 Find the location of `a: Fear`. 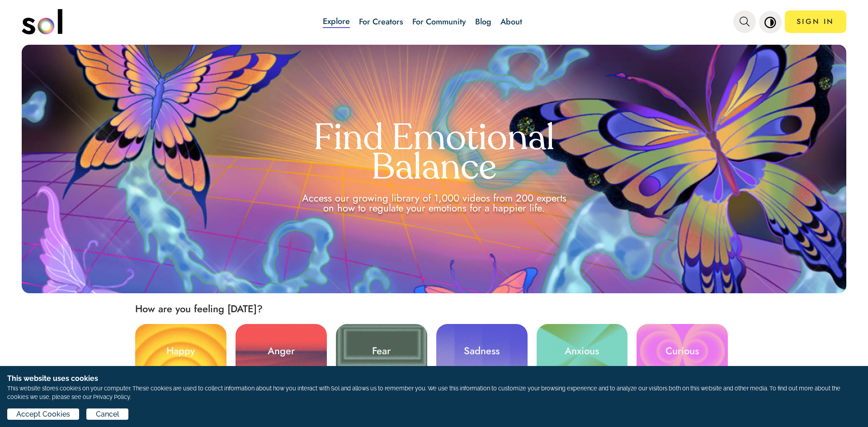

a: Fear is located at coordinates (381, 351).